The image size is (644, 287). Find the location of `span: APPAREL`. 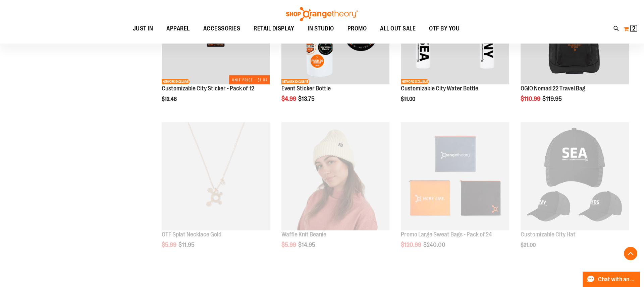

span: APPAREL is located at coordinates (178, 28).